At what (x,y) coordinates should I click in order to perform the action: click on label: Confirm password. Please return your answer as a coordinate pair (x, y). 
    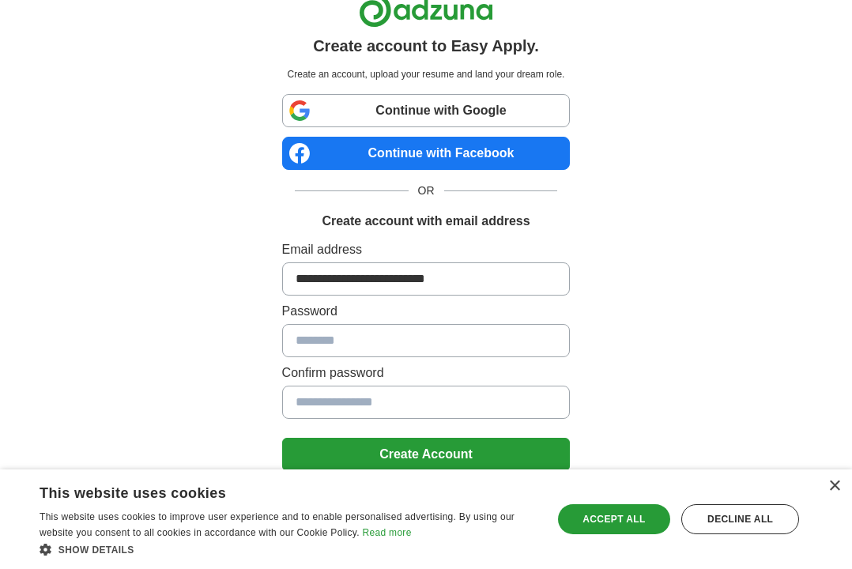
    Looking at the image, I should click on (426, 373).